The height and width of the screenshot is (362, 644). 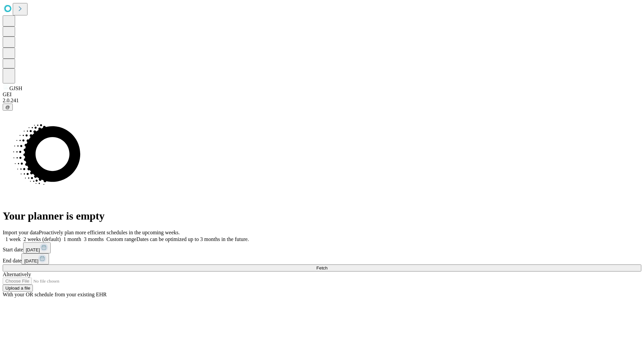 What do you see at coordinates (321, 268) in the screenshot?
I see `span: Fetch` at bounding box center [321, 268].